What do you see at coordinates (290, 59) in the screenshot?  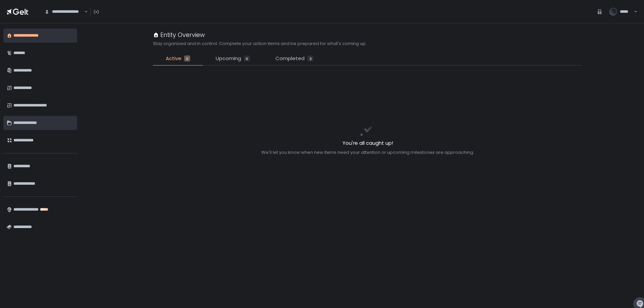 I see `span: Completed` at bounding box center [290, 59].